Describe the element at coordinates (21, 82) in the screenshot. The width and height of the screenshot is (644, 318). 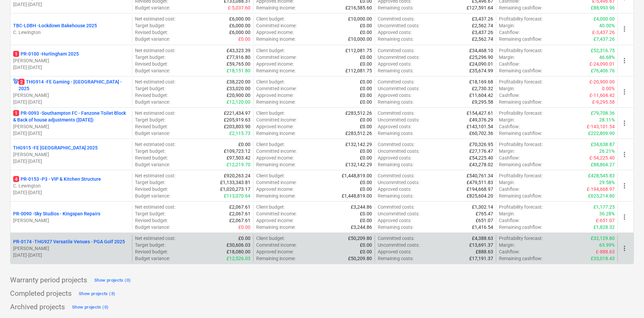
I see `span: 2` at that location.